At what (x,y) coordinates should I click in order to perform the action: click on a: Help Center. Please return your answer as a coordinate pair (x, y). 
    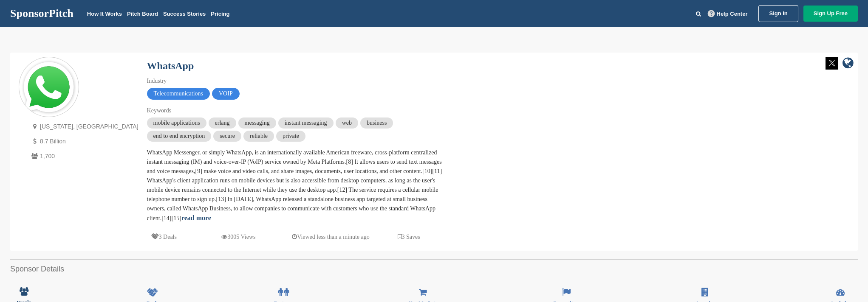
    Looking at the image, I should click on (728, 14).